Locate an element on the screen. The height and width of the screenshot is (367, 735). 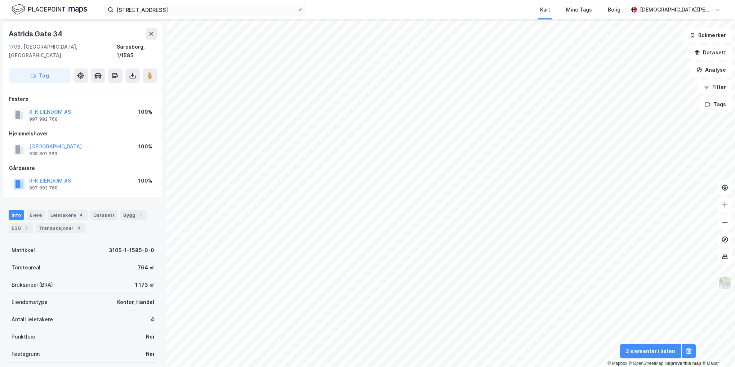
div: Datasett is located at coordinates (104, 215).